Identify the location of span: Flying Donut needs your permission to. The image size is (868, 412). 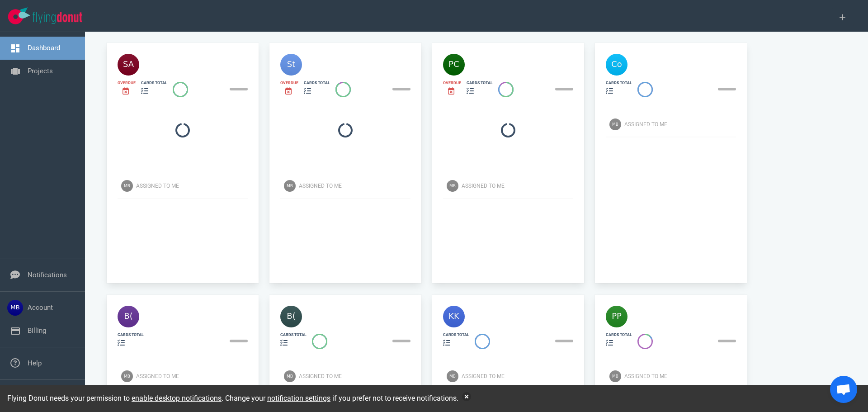
(115, 398).